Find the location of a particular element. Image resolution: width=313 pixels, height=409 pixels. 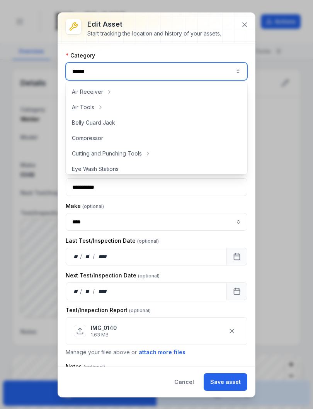

div: Start tracking the location and history of your assets. is located at coordinates (154, 34).